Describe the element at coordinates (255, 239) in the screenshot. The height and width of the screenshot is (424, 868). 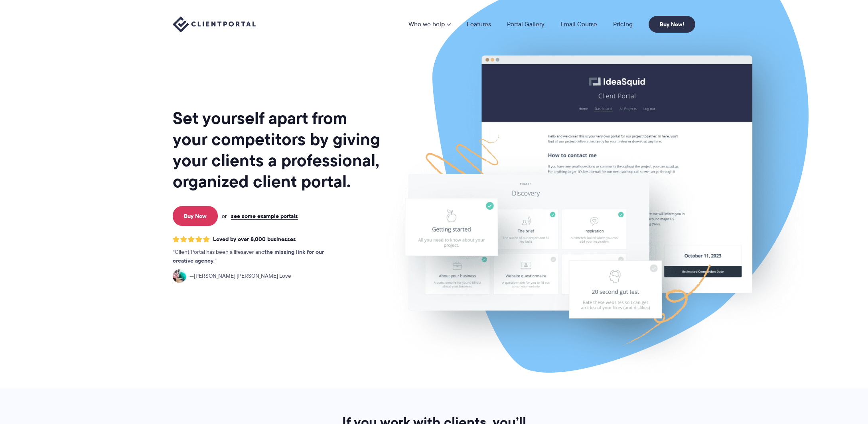
I see `span: Loved by over 8,000 businesses` at that location.